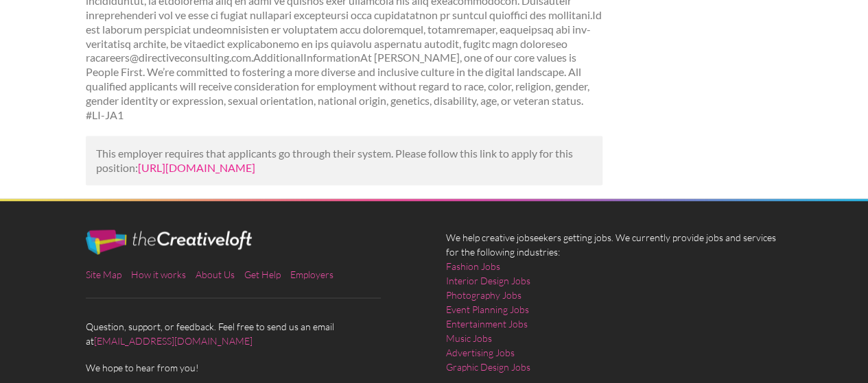 The height and width of the screenshot is (383, 868). I want to click on a: About Us, so click(215, 273).